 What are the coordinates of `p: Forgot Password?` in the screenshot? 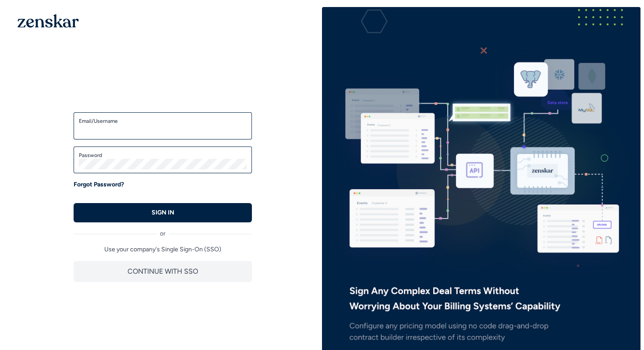 It's located at (98, 185).